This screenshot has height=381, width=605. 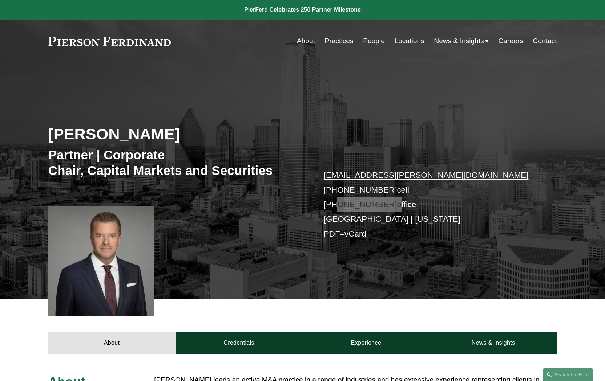 I want to click on a: News & Insights, so click(x=493, y=343).